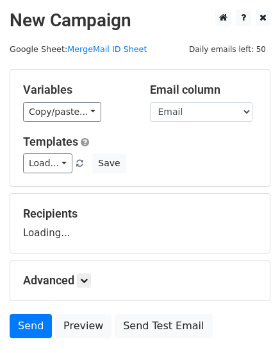 The width and height of the screenshot is (280, 353). Describe the element at coordinates (228, 49) in the screenshot. I see `span: Daily emails left: 50` at that location.